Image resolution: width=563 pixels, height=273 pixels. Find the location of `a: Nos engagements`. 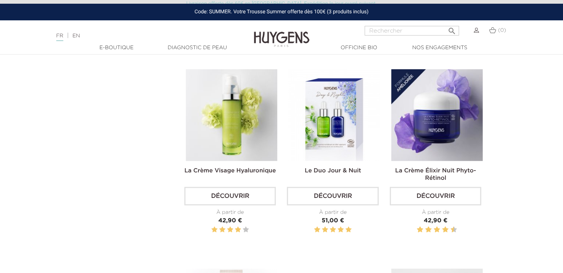

a: Nos engagements is located at coordinates (440, 48).